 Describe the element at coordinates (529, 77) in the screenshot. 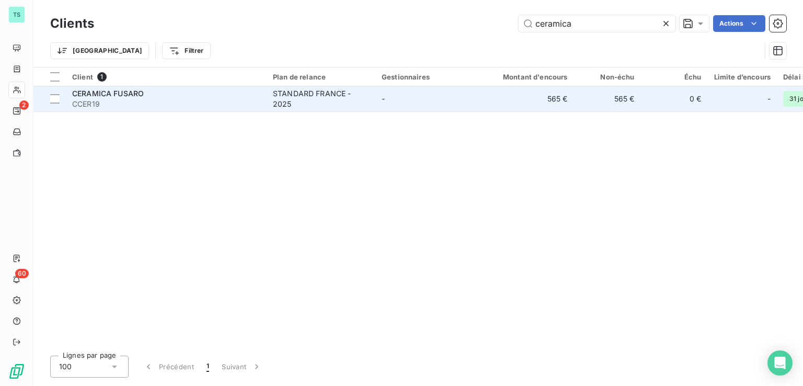

I see `div: Montant d'encours` at that location.